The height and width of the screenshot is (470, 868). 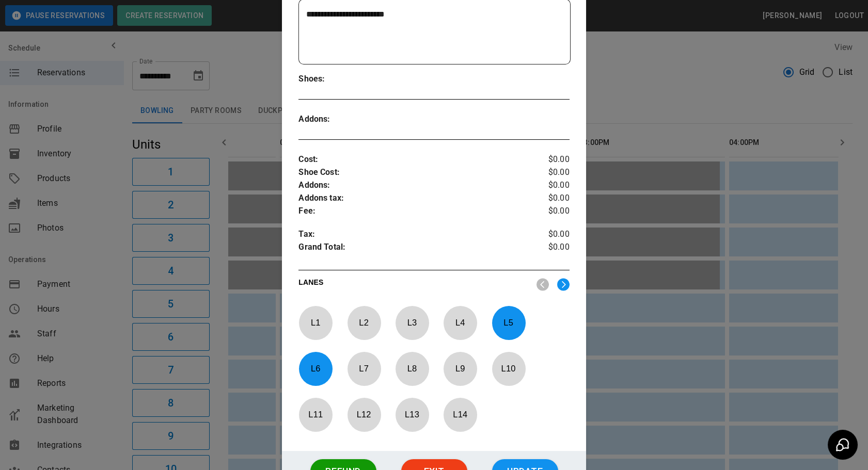 I want to click on p: L 1, so click(x=315, y=322).